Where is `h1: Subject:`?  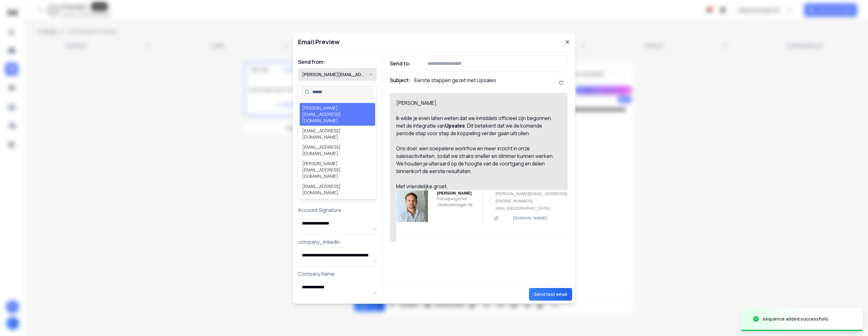
h1: Subject: is located at coordinates (400, 82).